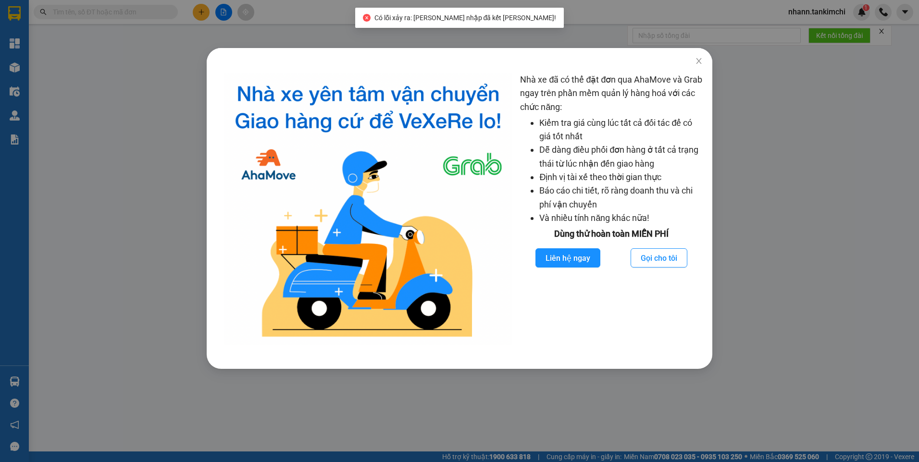  I want to click on li: Và nhiều tính năng khác nữa!, so click(621, 218).